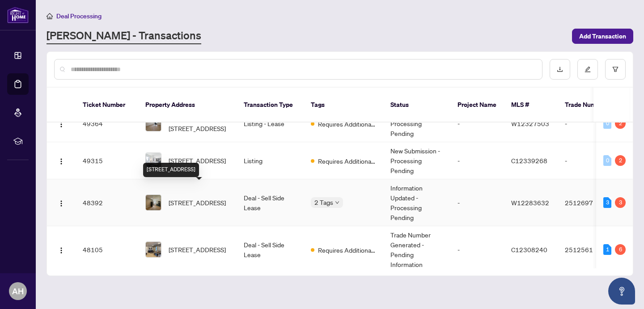 This screenshot has height=309, width=644. What do you see at coordinates (187, 105) in the screenshot?
I see `th: Property Address` at bounding box center [187, 105].